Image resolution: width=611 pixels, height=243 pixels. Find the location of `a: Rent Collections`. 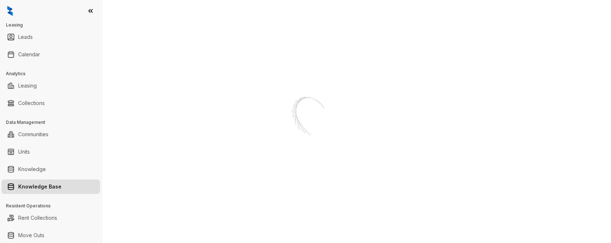

a: Rent Collections is located at coordinates (37, 218).